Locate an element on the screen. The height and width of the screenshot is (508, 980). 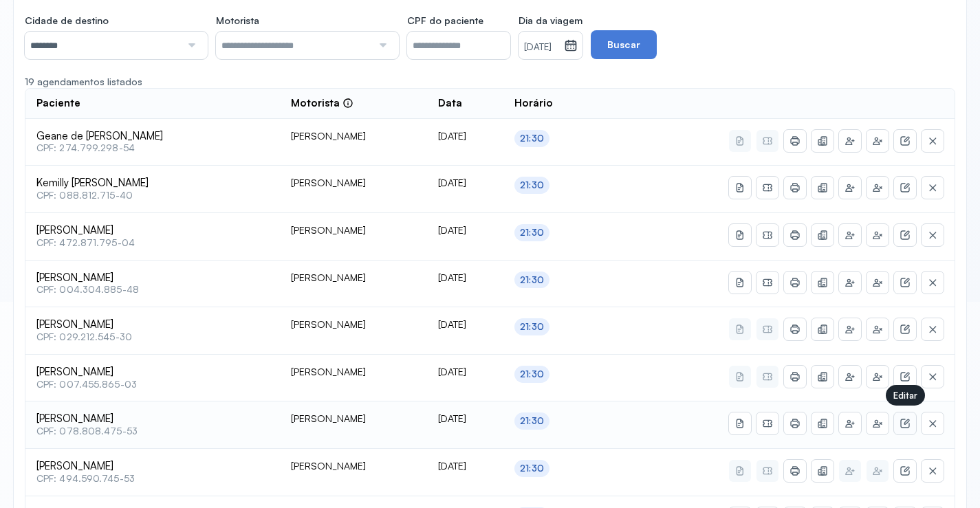
span: CPF: 007.455.865-03 is located at coordinates (153, 384).